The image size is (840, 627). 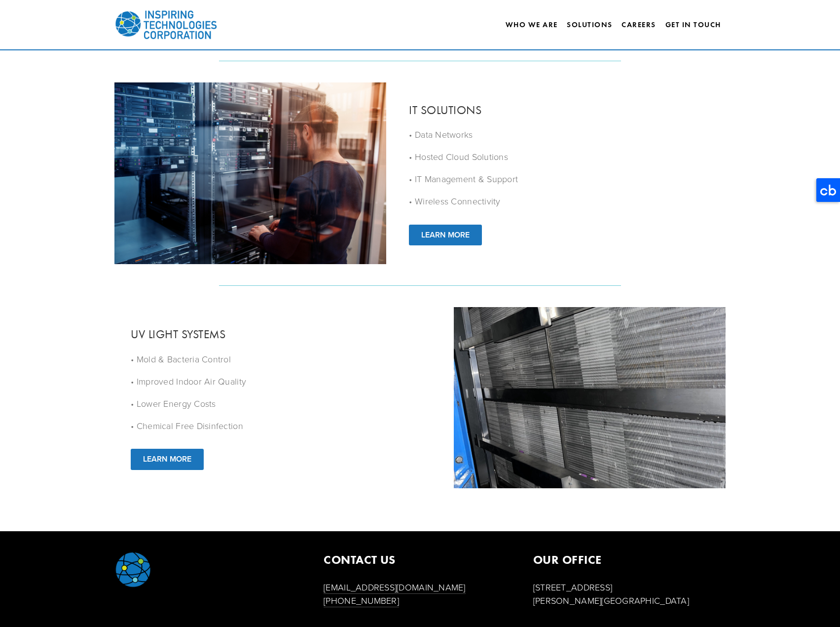 What do you see at coordinates (559, 134) in the screenshot?
I see `p: • Data Networks` at bounding box center [559, 134].